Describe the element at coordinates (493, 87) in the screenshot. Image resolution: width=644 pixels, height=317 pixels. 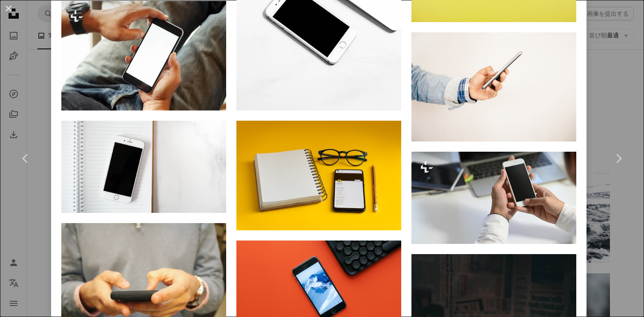
I see `img: 黒いペンと白い紙を持つ人` at that location.